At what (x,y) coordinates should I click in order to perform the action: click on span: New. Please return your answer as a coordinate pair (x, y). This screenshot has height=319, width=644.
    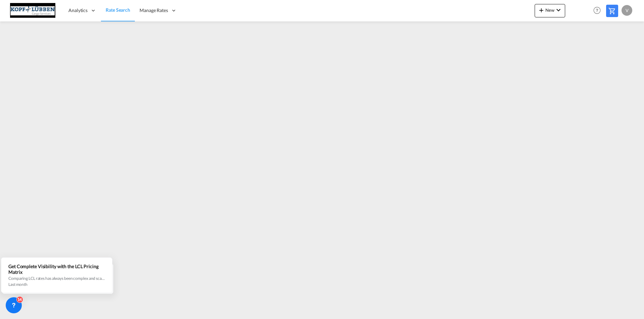
    Looking at the image, I should click on (550, 10).